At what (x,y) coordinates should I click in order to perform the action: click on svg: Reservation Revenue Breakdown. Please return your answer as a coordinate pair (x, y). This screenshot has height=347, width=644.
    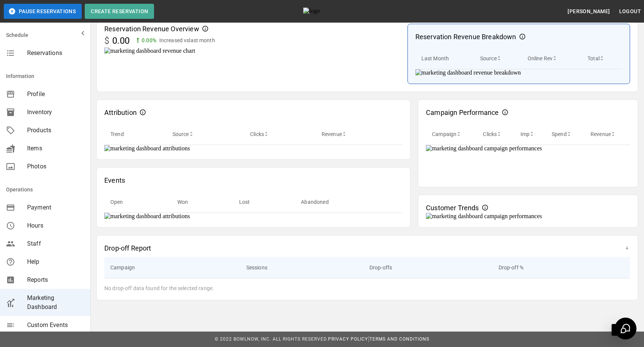
    Looking at the image, I should click on (523, 36).